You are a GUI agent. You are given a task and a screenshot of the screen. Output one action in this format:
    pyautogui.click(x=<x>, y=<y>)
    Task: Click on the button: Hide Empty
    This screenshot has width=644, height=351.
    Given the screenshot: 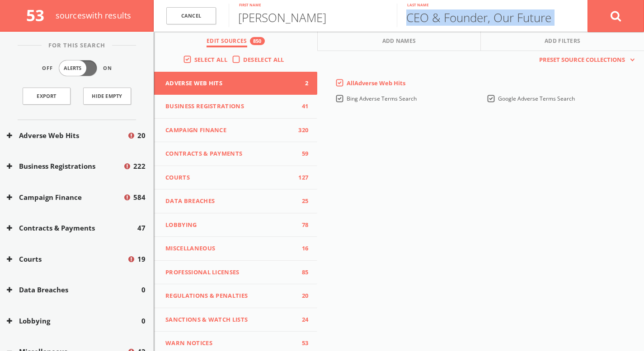 What is the action you would take?
    pyautogui.click(x=107, y=96)
    